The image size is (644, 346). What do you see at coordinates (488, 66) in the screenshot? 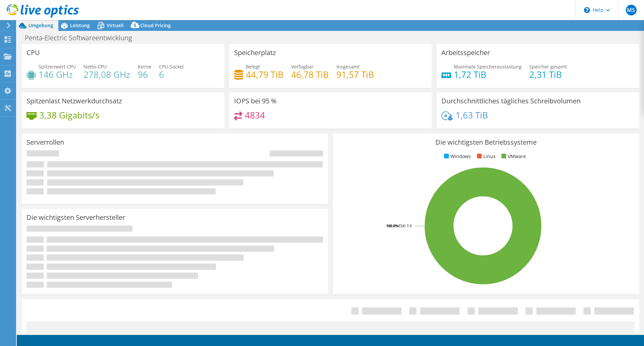
I see `span: Maximale Speicherauslastung` at bounding box center [488, 66].